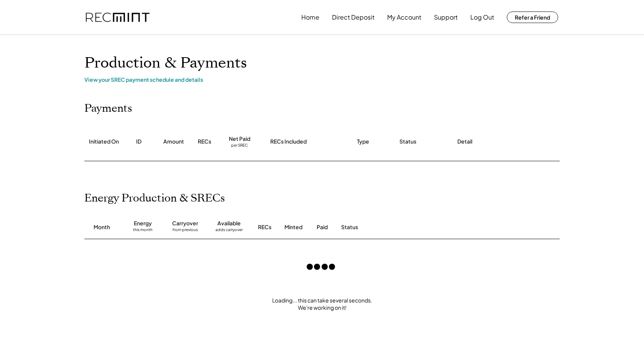  What do you see at coordinates (229, 224) in the screenshot?
I see `div: Available` at bounding box center [229, 224].